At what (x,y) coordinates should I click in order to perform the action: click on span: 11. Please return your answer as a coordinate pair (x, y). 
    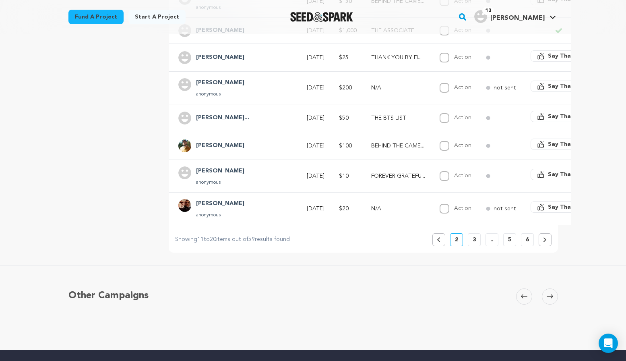
    Looking at the image, I should click on (201, 239).